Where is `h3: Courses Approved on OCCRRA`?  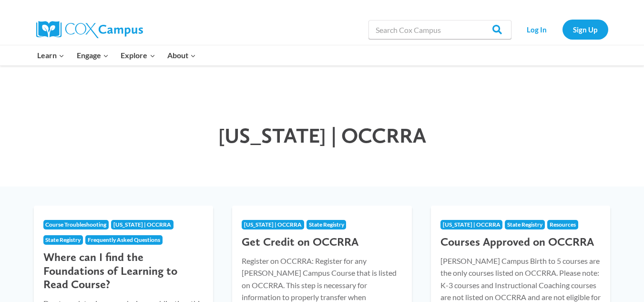 h3: Courses Approved on OCCRRA is located at coordinates (520, 242).